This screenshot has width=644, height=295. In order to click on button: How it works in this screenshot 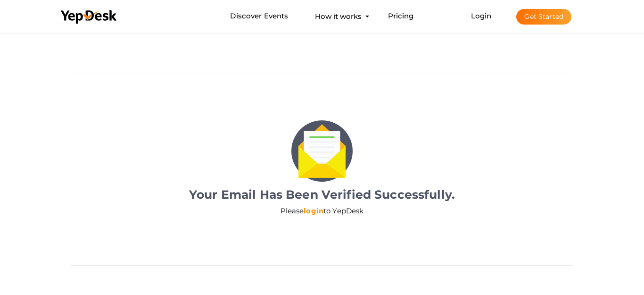, I will do `click(338, 16)`.